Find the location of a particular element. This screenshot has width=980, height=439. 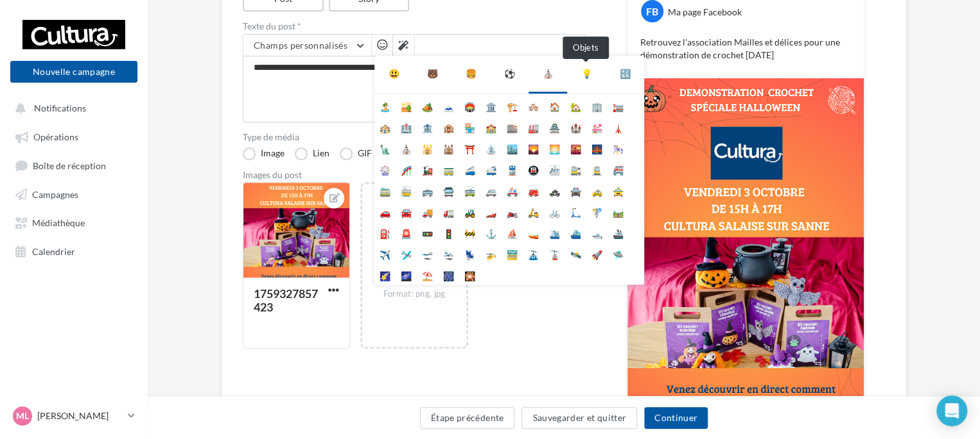

span: Ml is located at coordinates (22, 416).